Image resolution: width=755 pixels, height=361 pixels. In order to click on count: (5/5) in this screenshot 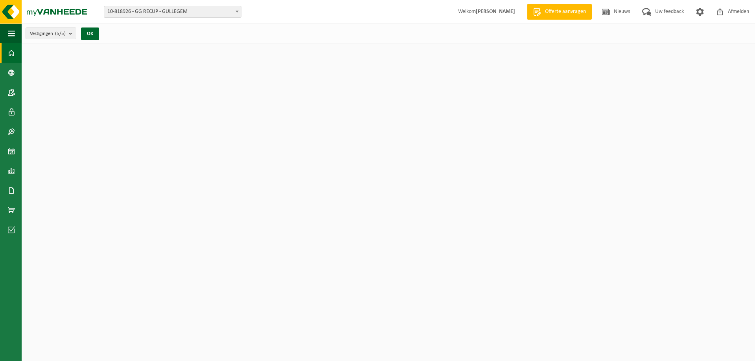, I will do `click(60, 33)`.